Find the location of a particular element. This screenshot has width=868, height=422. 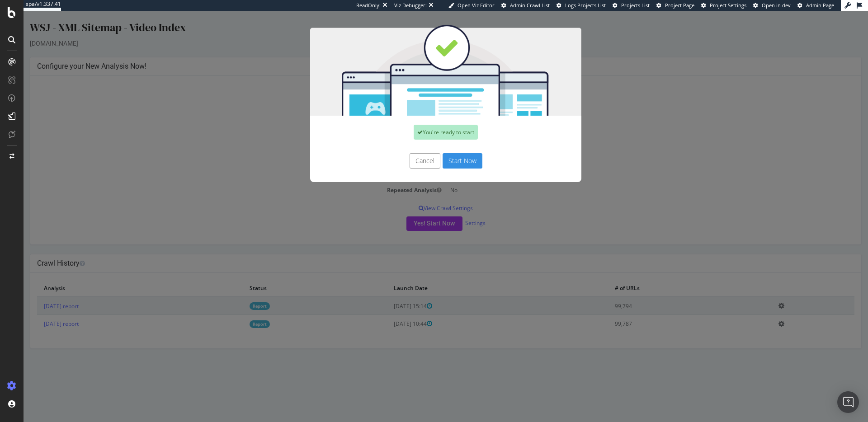

button: Cancel is located at coordinates (401, 150).